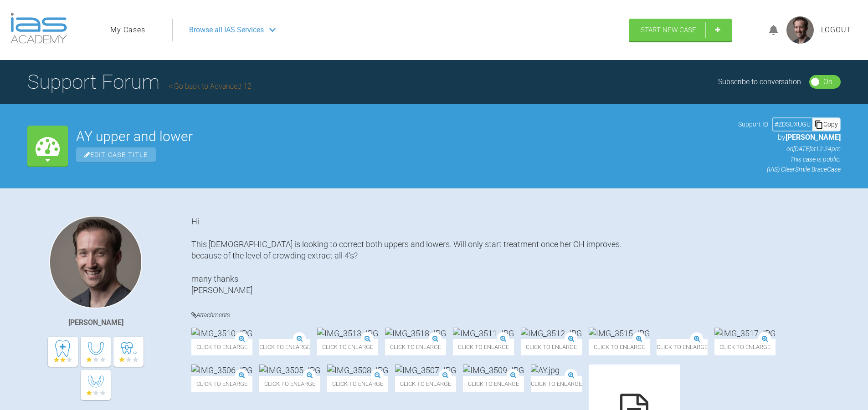 This screenshot has width=868, height=410. Describe the element at coordinates (561, 333) in the screenshot. I see `img: IMG_3512.JPG` at that location.